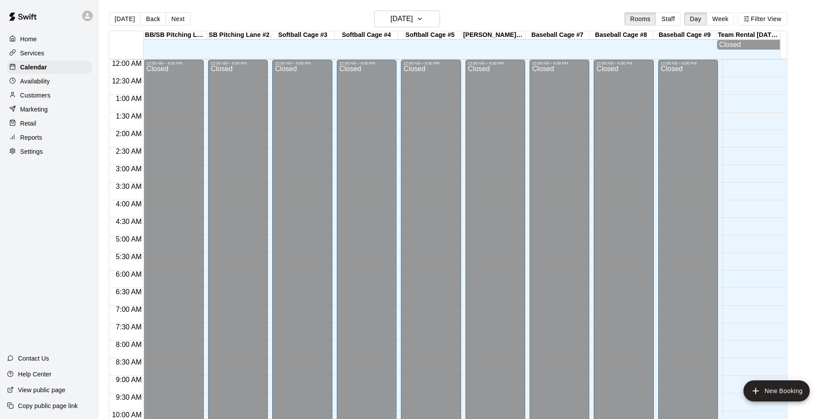  What do you see at coordinates (430, 35) in the screenshot?
I see `div: Softball Cage #5` at bounding box center [430, 35].